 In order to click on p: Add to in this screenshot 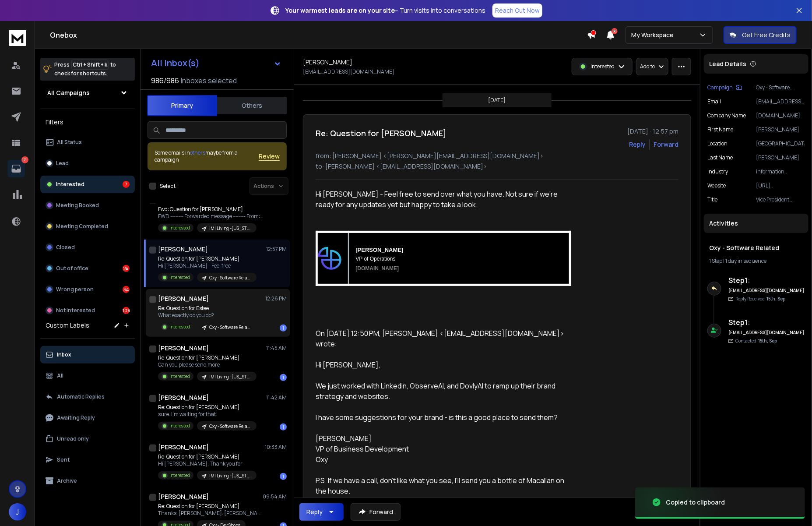, I will do `click(648, 67)`.